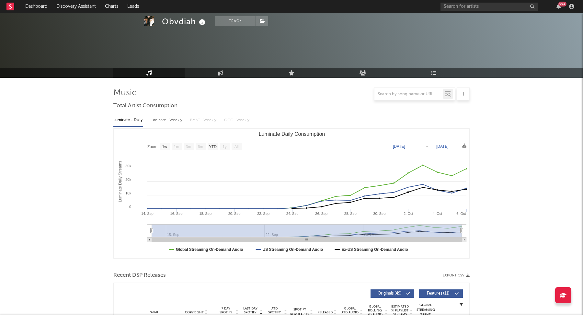  I want to click on text: 3m, so click(188, 147).